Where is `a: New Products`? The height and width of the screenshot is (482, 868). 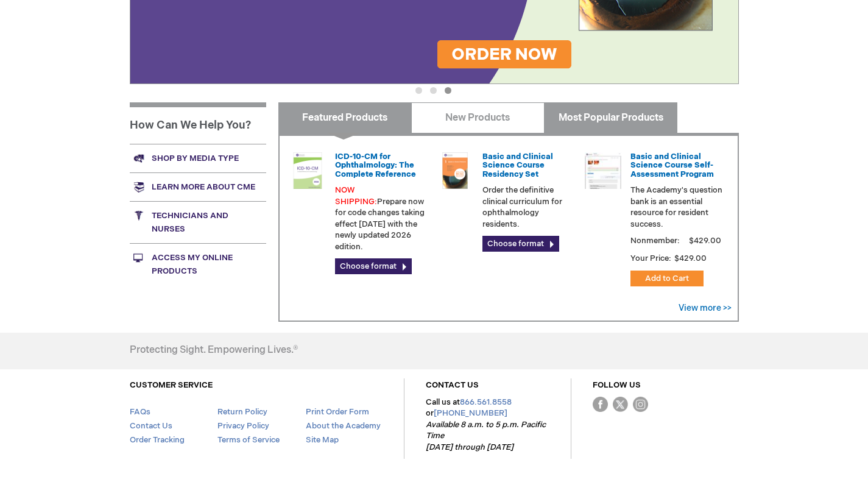
a: New Products is located at coordinates (477, 117).